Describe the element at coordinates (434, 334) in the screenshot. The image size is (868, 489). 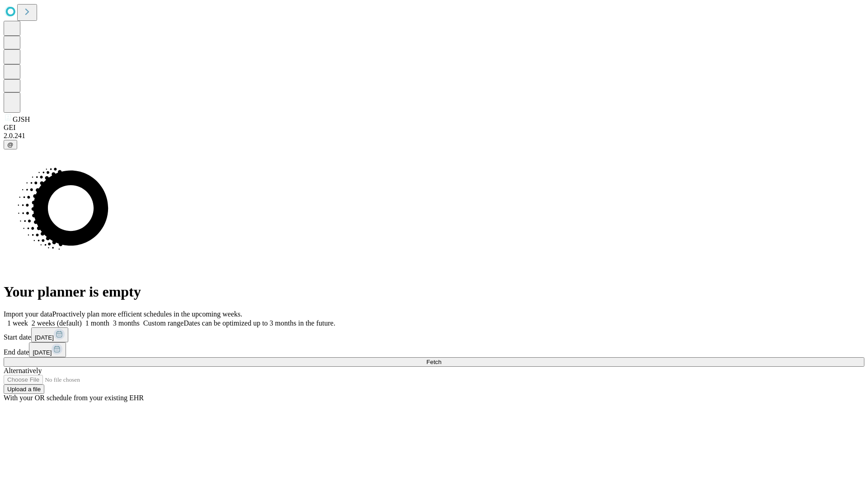
I see `div: Start date` at that location.